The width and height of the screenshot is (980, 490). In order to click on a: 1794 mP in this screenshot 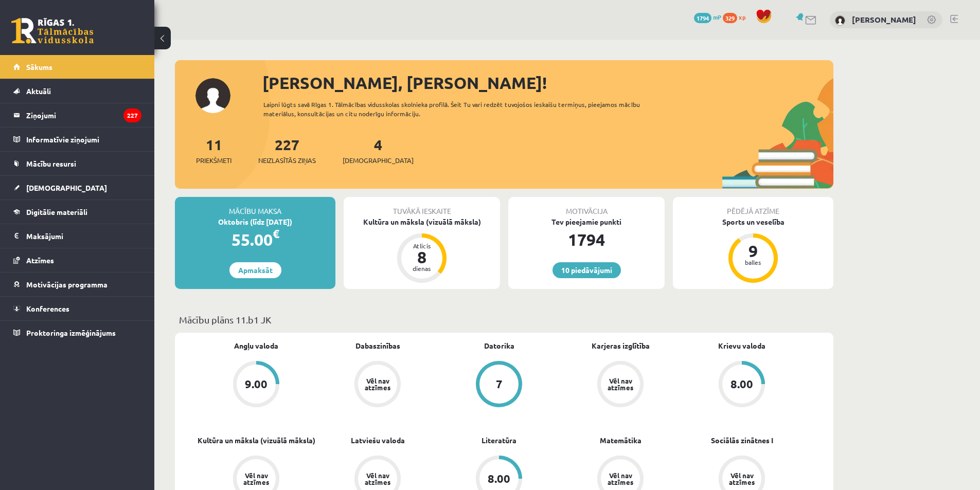, I will do `click(708, 17)`.